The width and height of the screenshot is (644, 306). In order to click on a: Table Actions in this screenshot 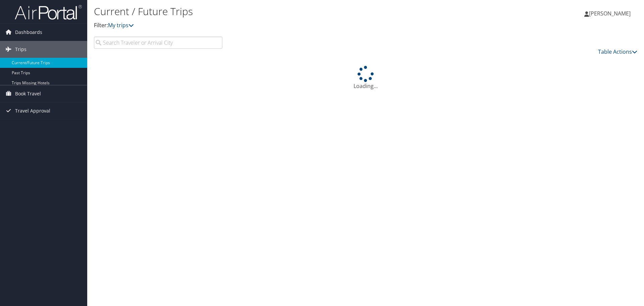, I will do `click(618, 52)`.